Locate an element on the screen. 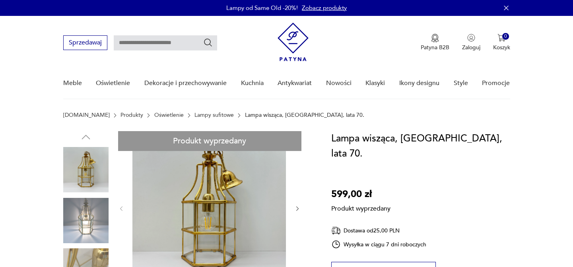  img: Patyna - sklep z meblami i dekoracjami vintage is located at coordinates (293, 42).